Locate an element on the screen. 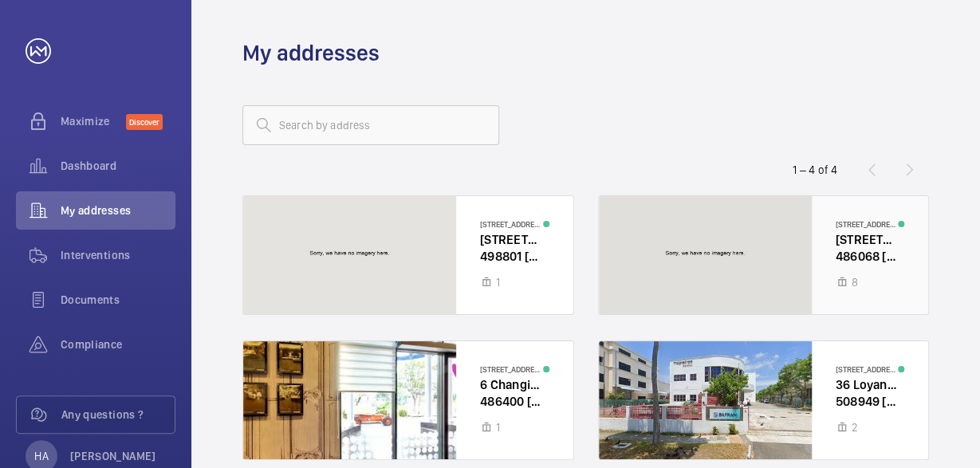  h1: My addresses is located at coordinates (311, 53).